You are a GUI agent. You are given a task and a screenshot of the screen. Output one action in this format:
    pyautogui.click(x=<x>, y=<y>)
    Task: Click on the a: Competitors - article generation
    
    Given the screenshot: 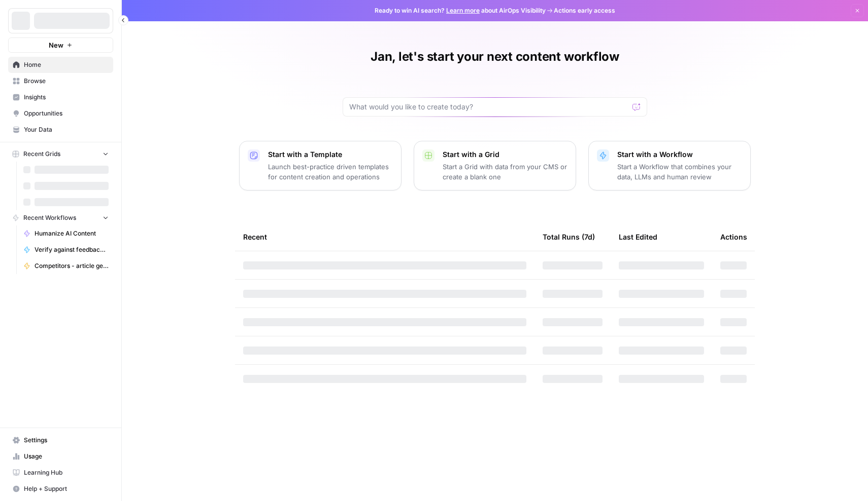 What is the action you would take?
    pyautogui.click(x=66, y=266)
    